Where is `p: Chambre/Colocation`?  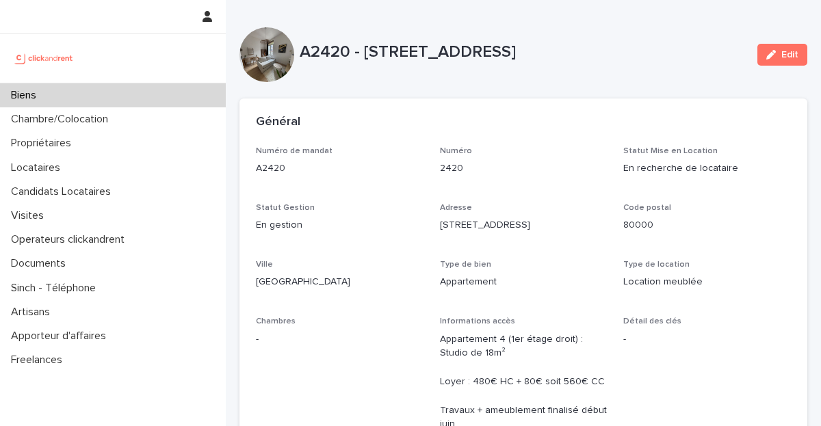 p: Chambre/Colocation is located at coordinates (62, 119).